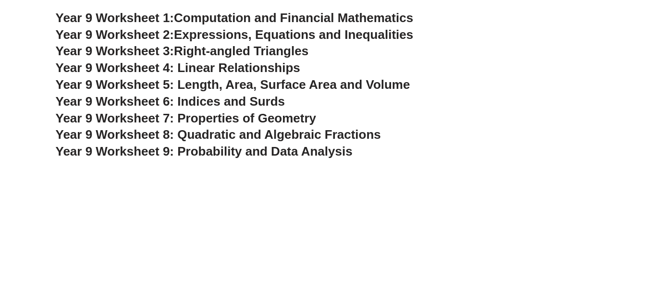  I want to click on span: Year 9 Worksheet 6: Indices and Surds, so click(170, 101).